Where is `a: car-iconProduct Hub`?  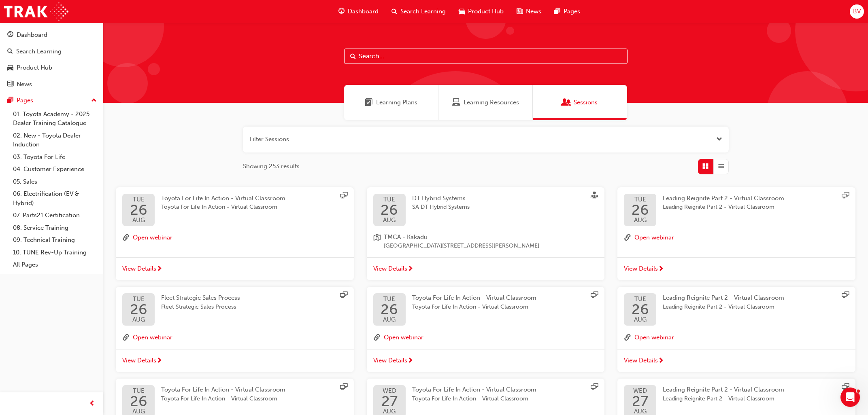 a: car-iconProduct Hub is located at coordinates (481, 12).